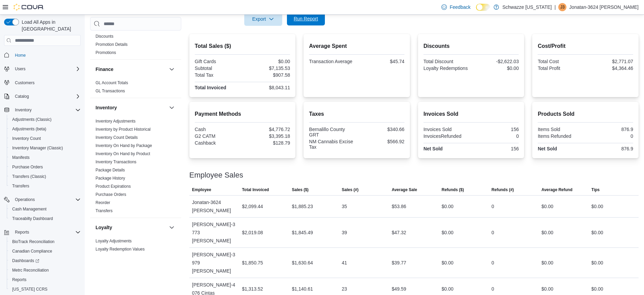 The width and height of the screenshot is (644, 295). Describe the element at coordinates (610, 149) in the screenshot. I see `div: 876.9` at that location.